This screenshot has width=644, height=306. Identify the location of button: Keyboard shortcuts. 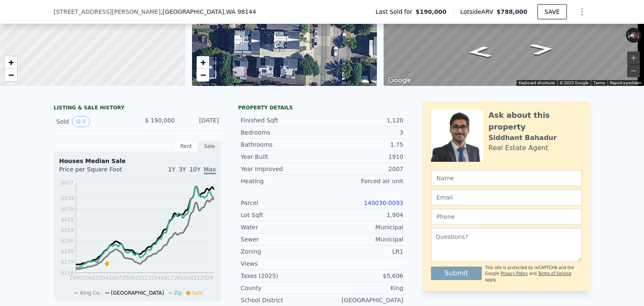
(537, 83).